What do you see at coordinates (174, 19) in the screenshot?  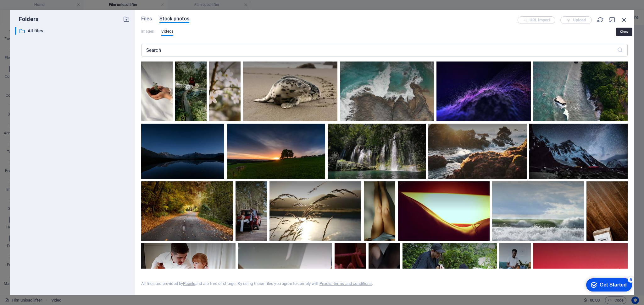 I see `span: Stock photos` at bounding box center [174, 19].